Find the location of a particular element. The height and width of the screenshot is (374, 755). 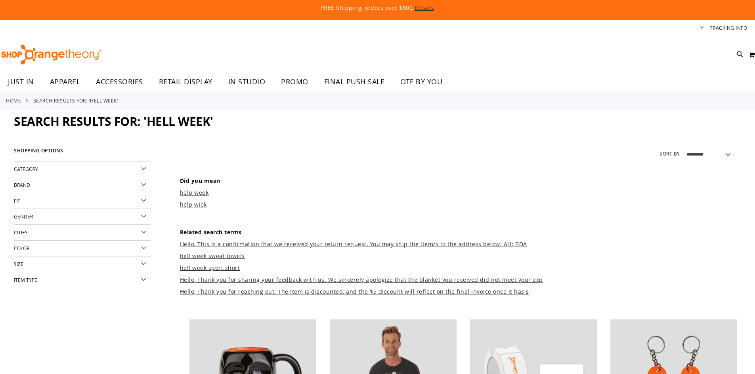

span: OTF BY YOU is located at coordinates (421, 82).